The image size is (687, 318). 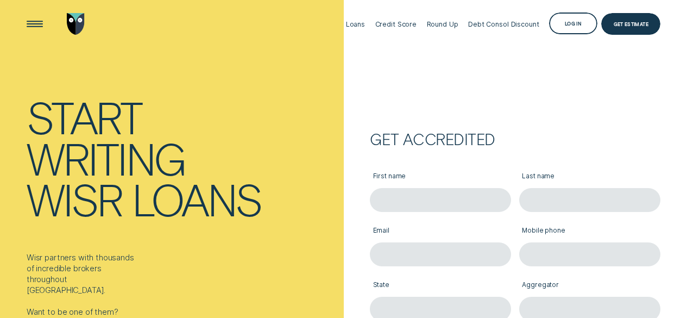 I want to click on label: Mobile phone, so click(x=589, y=231).